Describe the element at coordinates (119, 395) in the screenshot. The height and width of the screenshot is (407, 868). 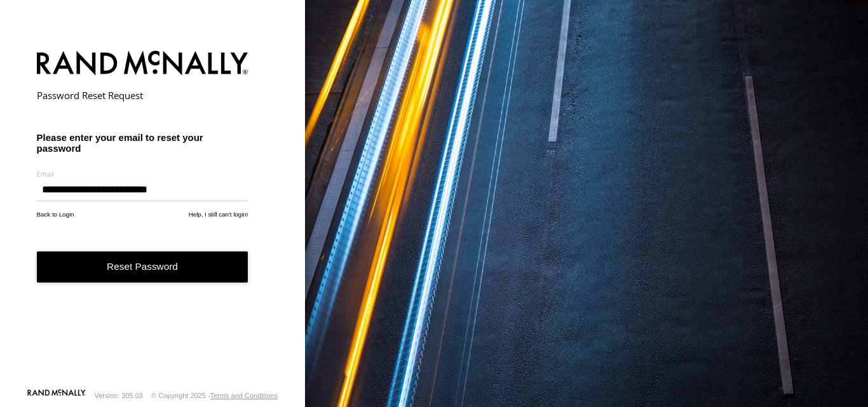
I see `div: Version: 305.03` at that location.